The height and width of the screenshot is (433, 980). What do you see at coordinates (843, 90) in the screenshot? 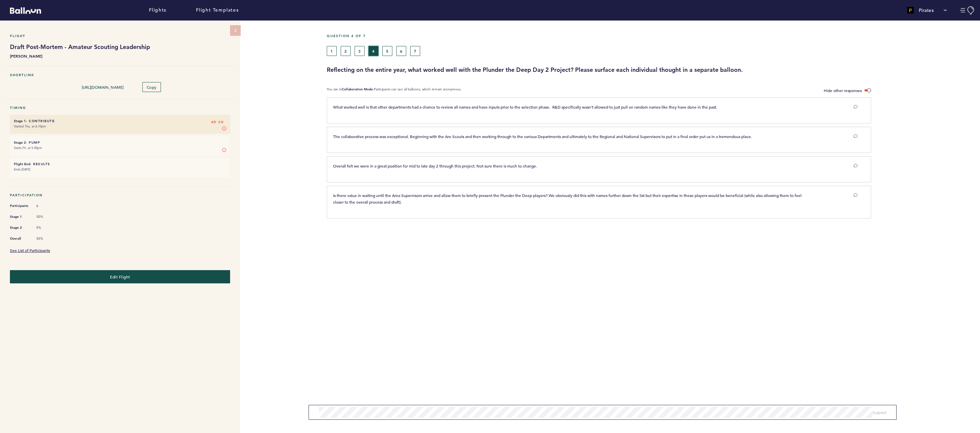
I see `span: Hide other responses` at bounding box center [843, 90].